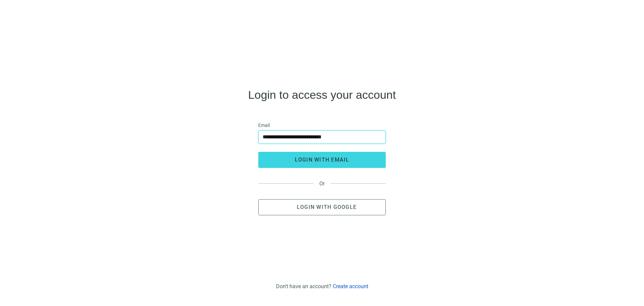 The width and height of the screenshot is (644, 306). I want to click on span: Or, so click(322, 184).